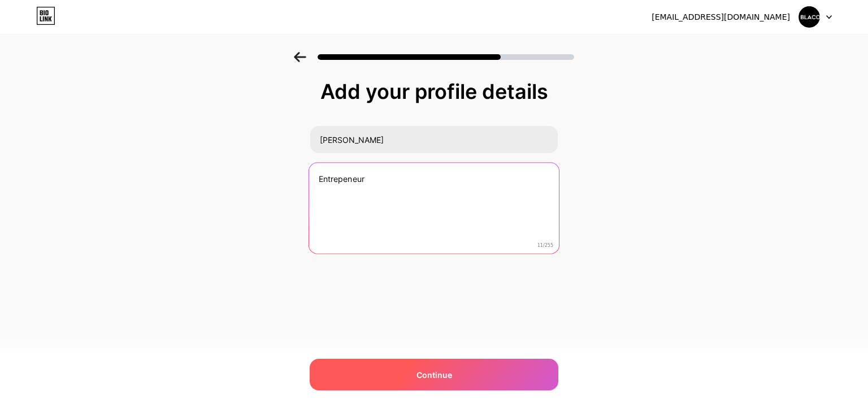  What do you see at coordinates (434, 91) in the screenshot?
I see `div: Add your profile details` at bounding box center [434, 91].